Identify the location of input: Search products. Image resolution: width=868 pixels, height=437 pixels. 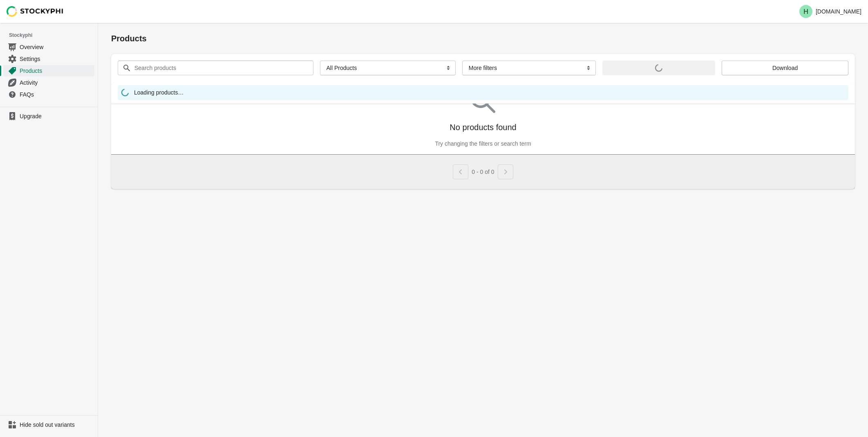
(216, 68).